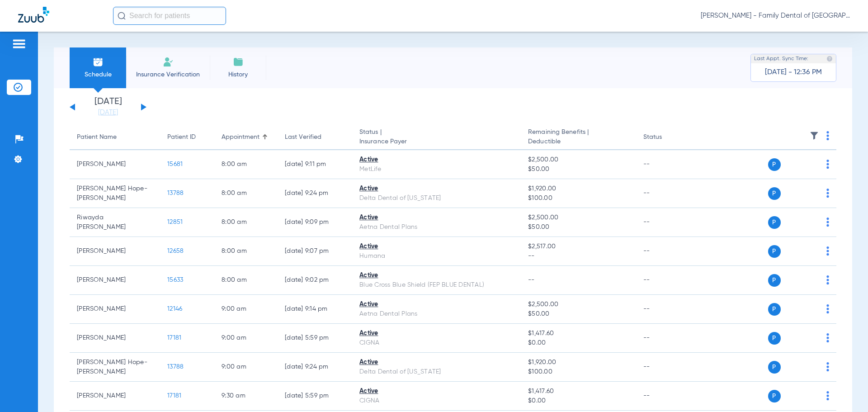 The width and height of the screenshot is (868, 412). Describe the element at coordinates (578, 137) in the screenshot. I see `th: Remaining Benefits |` at that location.